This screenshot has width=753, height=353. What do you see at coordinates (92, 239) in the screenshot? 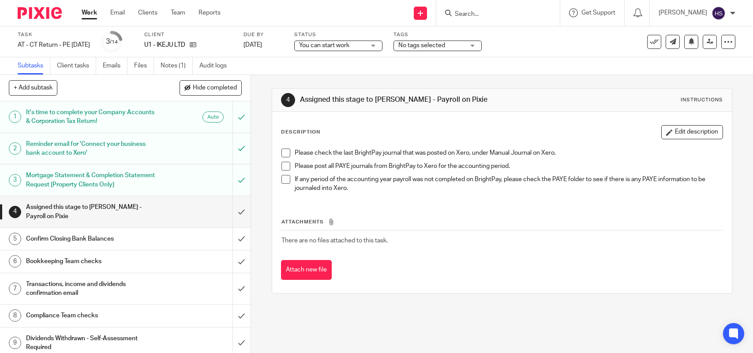
I see `h1: Confirm Closing Bank Balances` at bounding box center [92, 239].